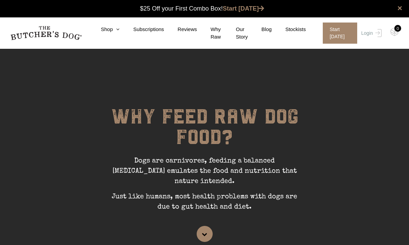  I want to click on a: Subscriptions, so click(142, 29).